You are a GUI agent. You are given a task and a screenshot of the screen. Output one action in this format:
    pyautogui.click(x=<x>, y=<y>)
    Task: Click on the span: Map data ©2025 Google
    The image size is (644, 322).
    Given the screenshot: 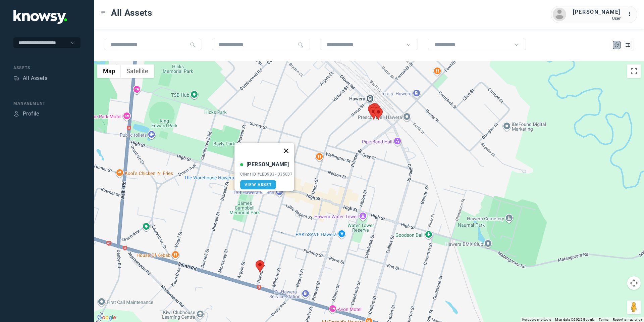 What is the action you would take?
    pyautogui.click(x=575, y=319)
    